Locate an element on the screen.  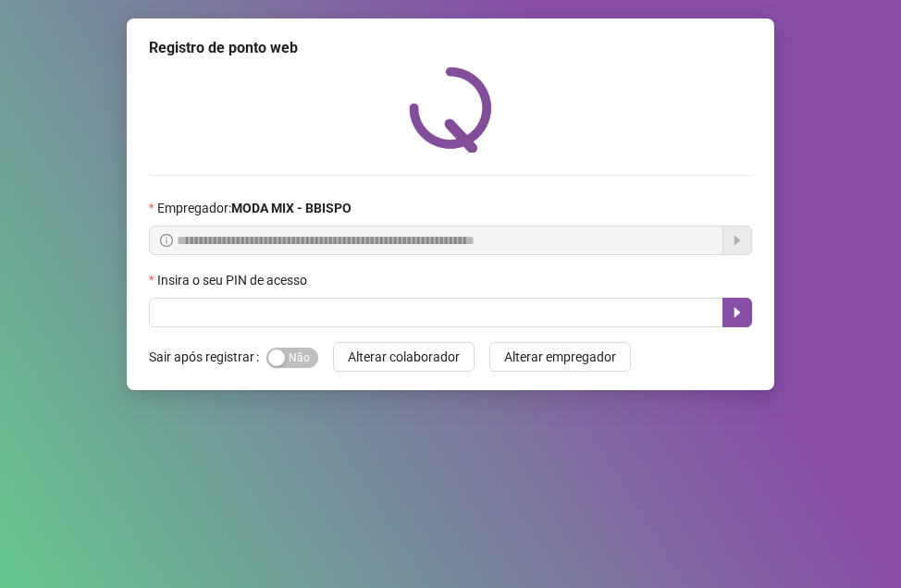
label: Insira o seu PIN de acesso is located at coordinates (234, 280).